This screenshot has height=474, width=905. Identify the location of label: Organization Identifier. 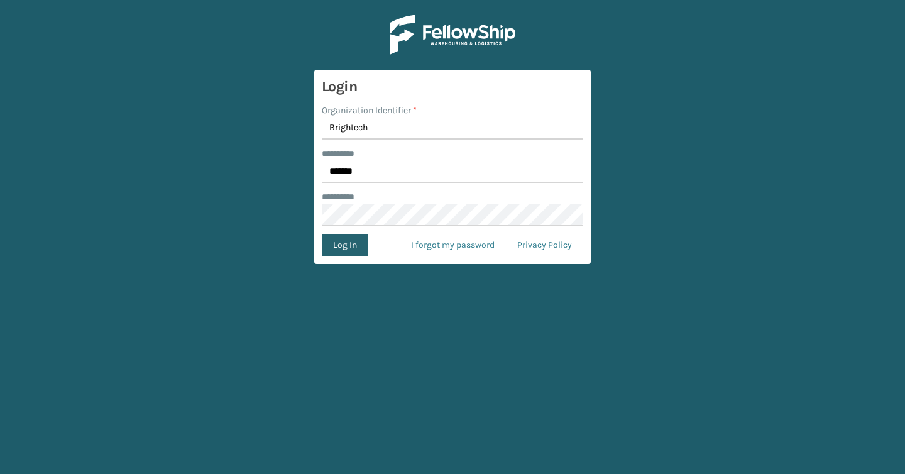
(369, 110).